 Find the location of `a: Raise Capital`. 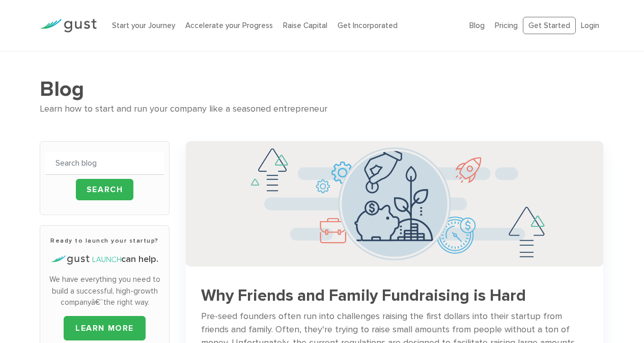

a: Raise Capital is located at coordinates (305, 25).